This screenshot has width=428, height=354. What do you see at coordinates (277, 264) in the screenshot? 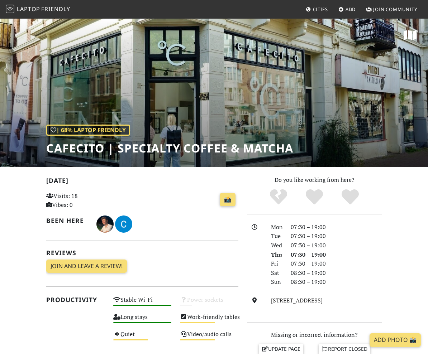
I see `div: Fri` at bounding box center [277, 264].